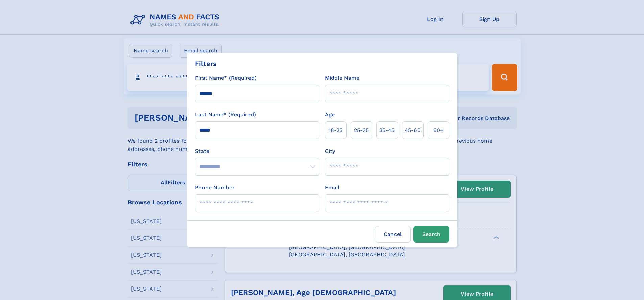  What do you see at coordinates (335, 130) in the screenshot?
I see `span: 18‑25` at bounding box center [335, 130].